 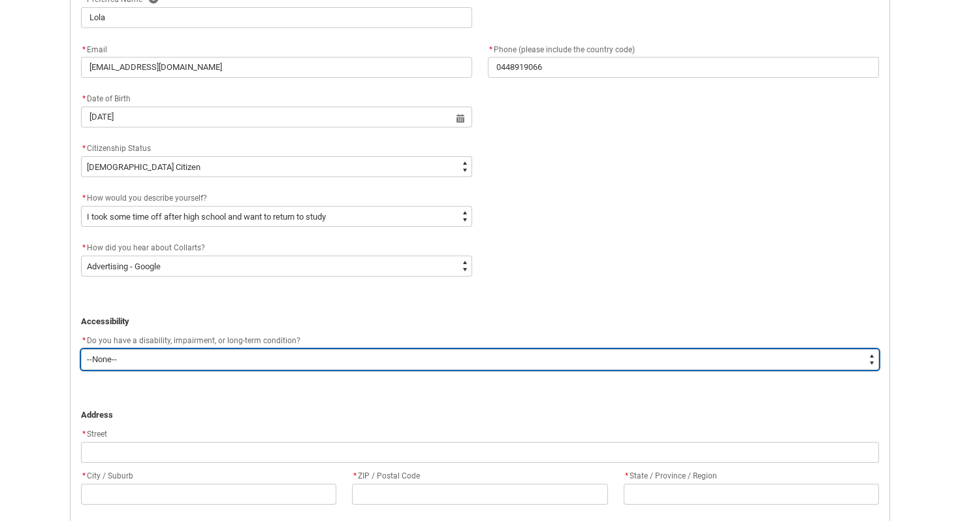 What do you see at coordinates (276, 67) in the screenshot?
I see `input: you@example.com` at bounding box center [276, 67].